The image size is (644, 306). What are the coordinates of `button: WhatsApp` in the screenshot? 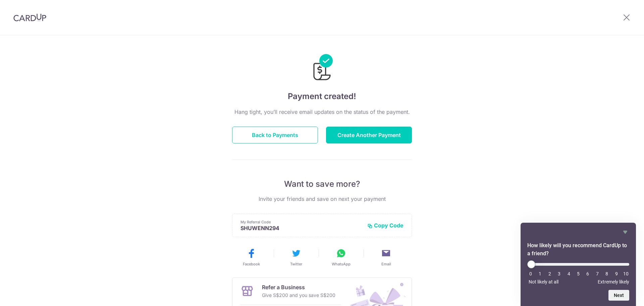 It's located at (341, 257).